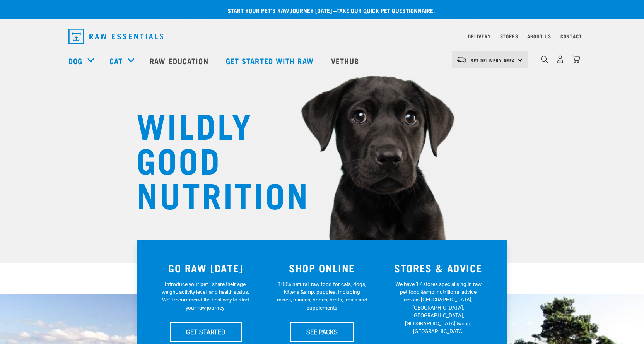 The height and width of the screenshot is (344, 644). Describe the element at coordinates (205, 296) in the screenshot. I see `p: Introduce your pet—share their age, weight, activity level, and health status. We'll recommend th...` at that location.